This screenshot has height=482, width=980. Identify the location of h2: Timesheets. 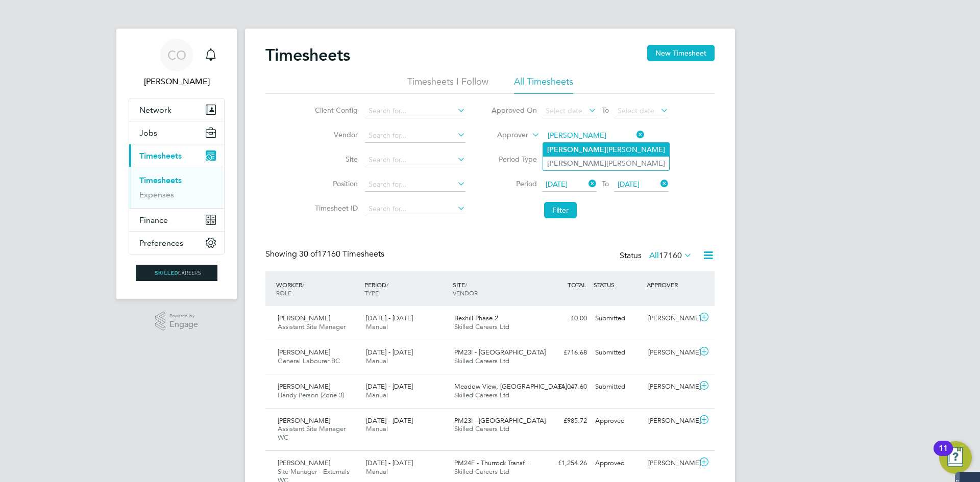
(308, 56).